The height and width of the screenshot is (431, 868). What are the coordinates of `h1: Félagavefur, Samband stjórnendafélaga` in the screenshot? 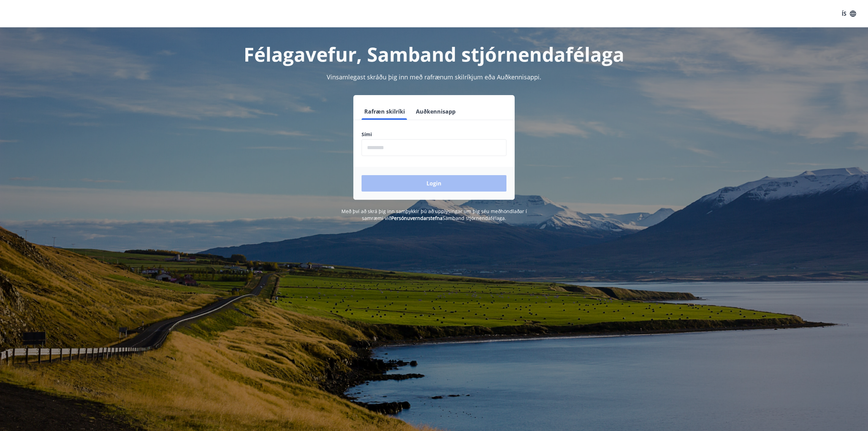 It's located at (434, 54).